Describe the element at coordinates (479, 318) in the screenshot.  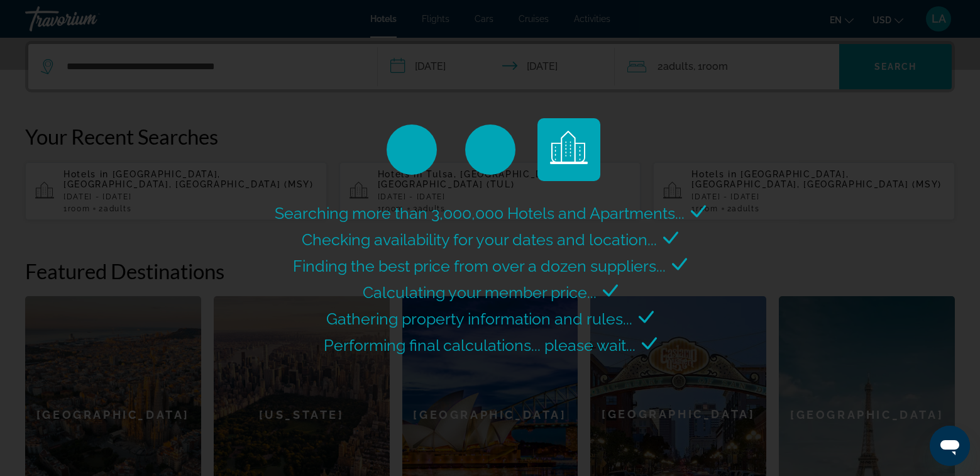
I see `span: Gathering property information and rules...` at that location.